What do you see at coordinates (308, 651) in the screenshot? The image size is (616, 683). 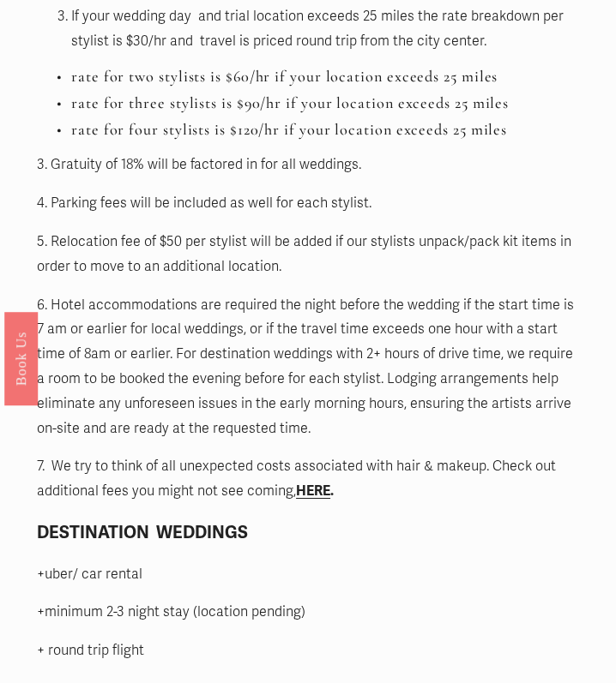 I see `p: + round trip flight` at bounding box center [308, 651].